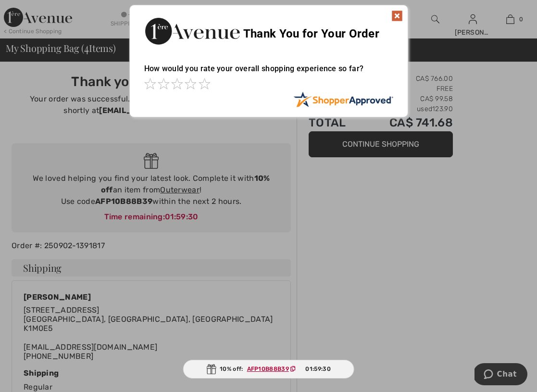  I want to click on span: 01:59:30, so click(318, 369).